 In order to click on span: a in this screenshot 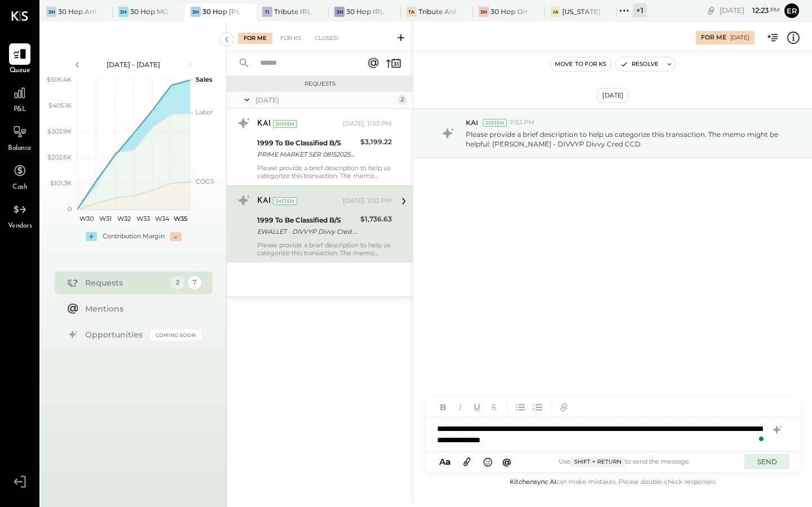, I will do `click(447, 461)`.